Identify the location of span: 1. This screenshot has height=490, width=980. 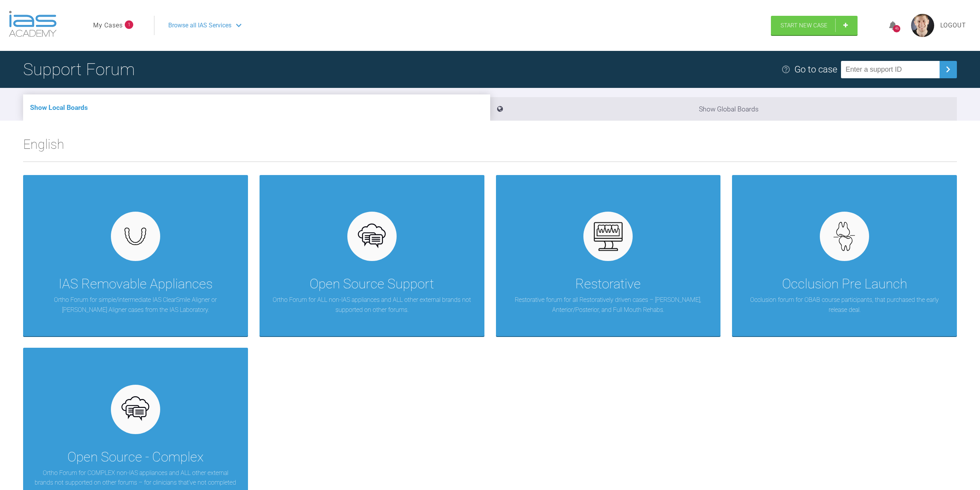
(129, 25).